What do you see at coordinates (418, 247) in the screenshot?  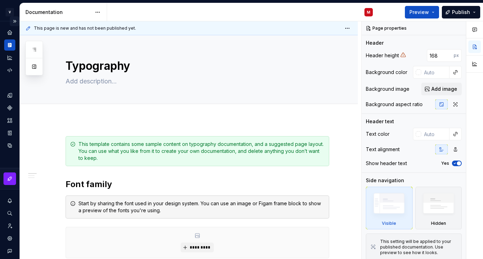 I see `div: This setting will be applied to your published documentation. Use preview to see how it looks.` at bounding box center [418, 247].